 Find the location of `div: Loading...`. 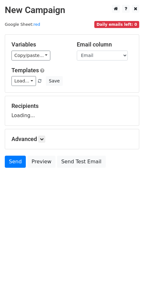

div: Loading... is located at coordinates (72, 111).